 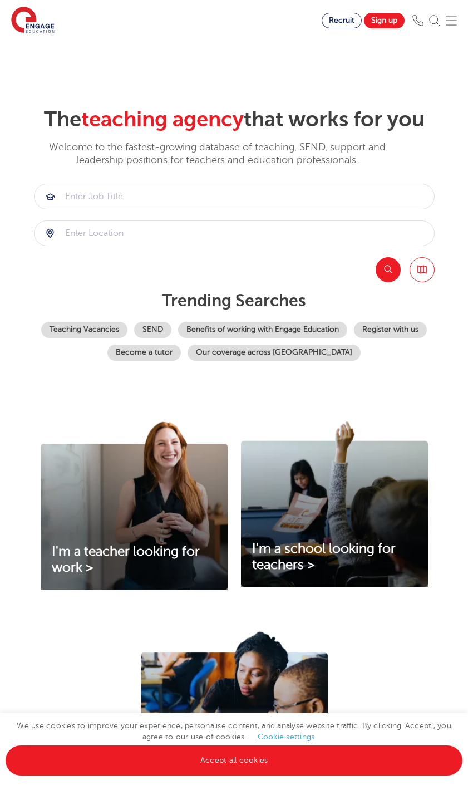 What do you see at coordinates (234, 120) in the screenshot?
I see `h2: The that works for you` at bounding box center [234, 120].